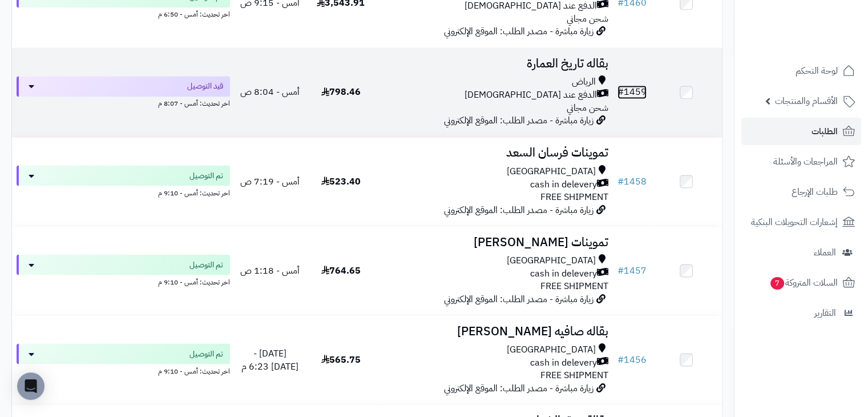  What do you see at coordinates (806, 101) in the screenshot?
I see `span: الأقسام والمنتجات` at bounding box center [806, 101].